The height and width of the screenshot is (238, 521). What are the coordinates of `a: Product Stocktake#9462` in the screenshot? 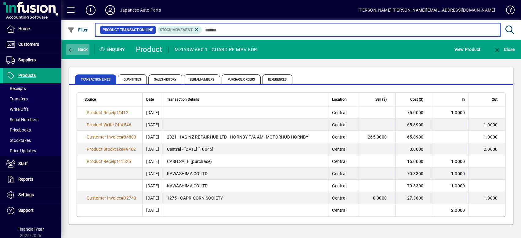 It's located at (111, 149).